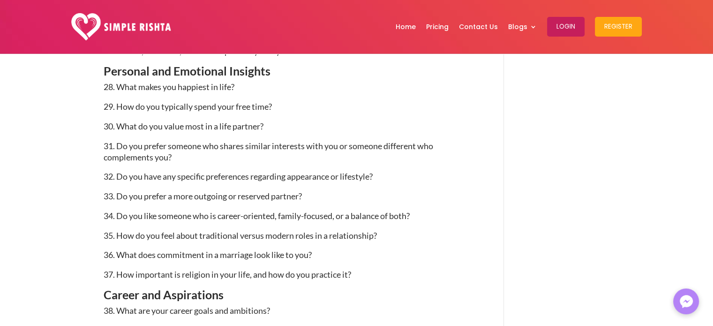 This screenshot has width=713, height=326. Describe the element at coordinates (290, 91) in the screenshot. I see `p: 28. What makes you happiest in life?` at that location.